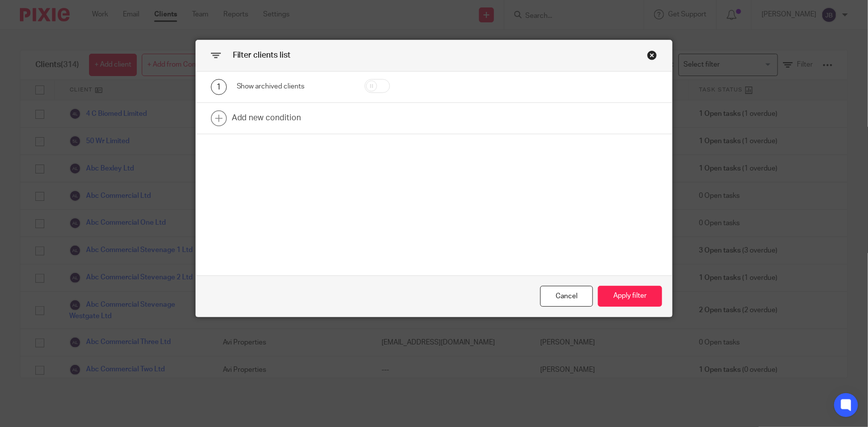  I want to click on span: Filter clients list, so click(262, 55).